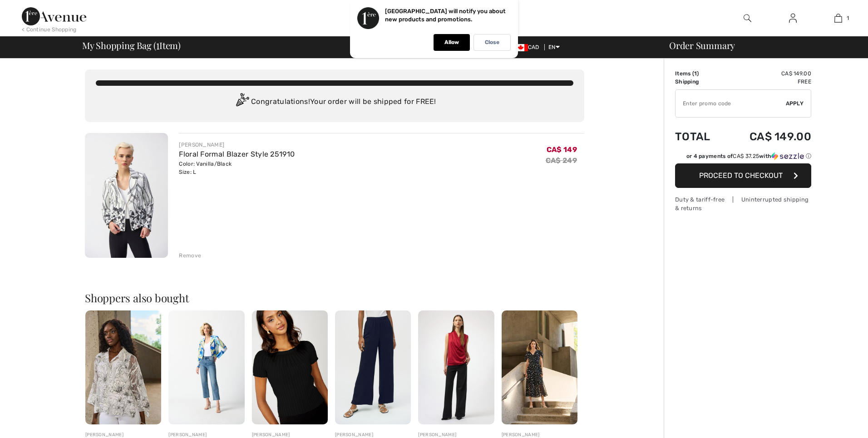 The width and height of the screenshot is (868, 438). I want to click on p: Close, so click(492, 42).